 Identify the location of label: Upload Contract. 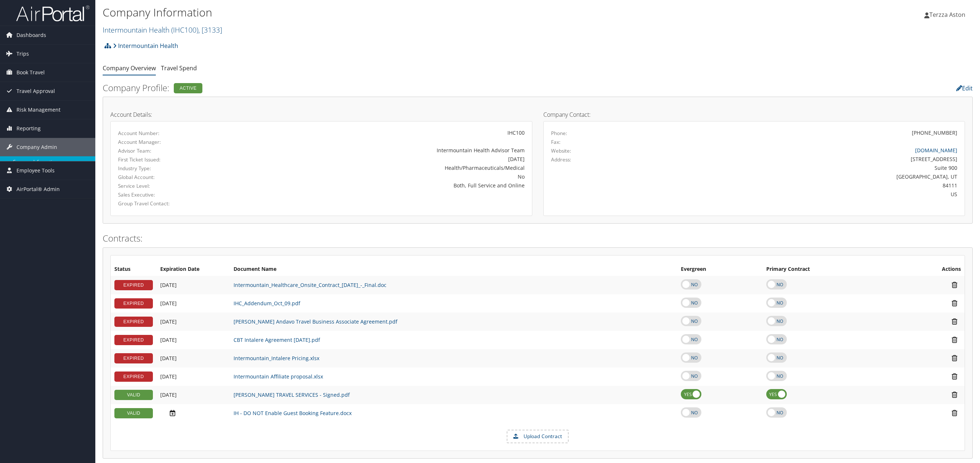
(538, 436).